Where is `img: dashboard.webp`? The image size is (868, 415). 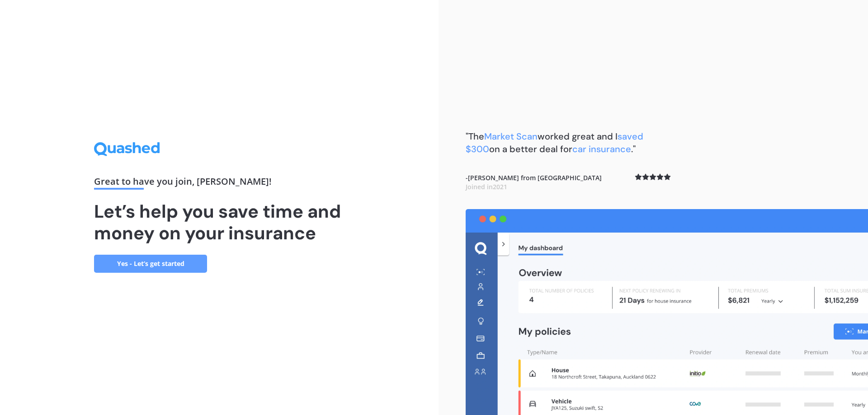 img: dashboard.webp is located at coordinates (667, 312).